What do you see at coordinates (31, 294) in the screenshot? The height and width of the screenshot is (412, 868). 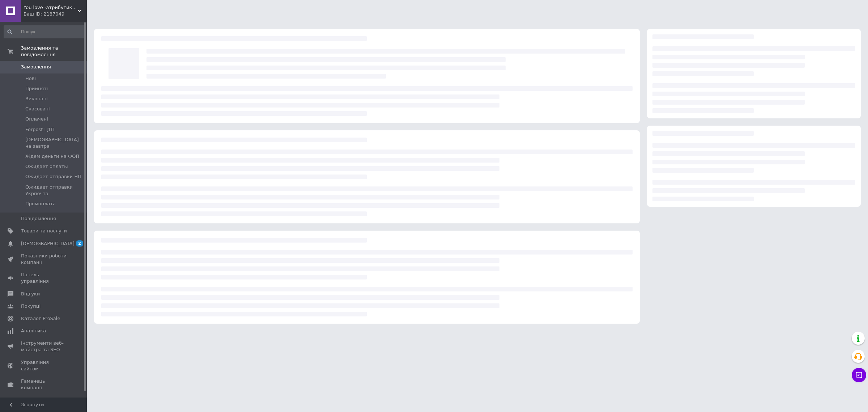 I see `span: Відгуки` at bounding box center [31, 294].